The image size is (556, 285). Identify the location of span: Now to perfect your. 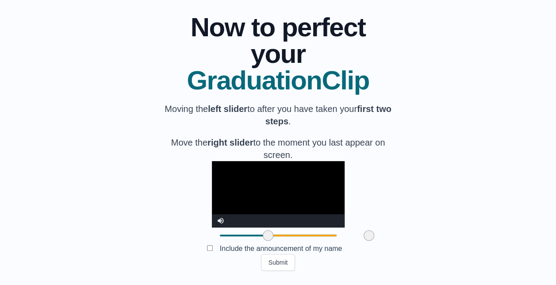
(278, 41).